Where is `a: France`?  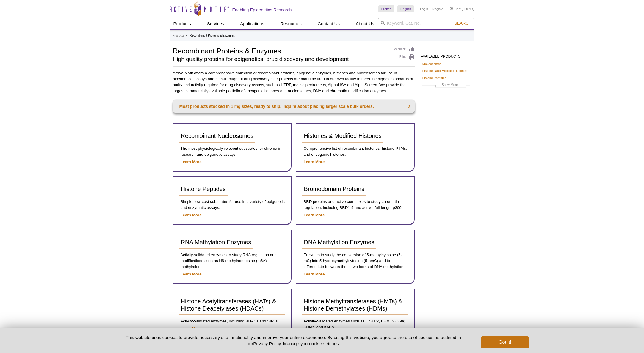 a: France is located at coordinates (386, 9).